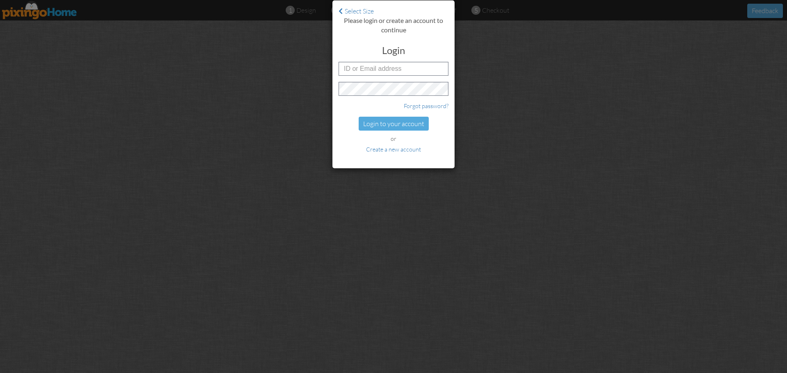  What do you see at coordinates (394, 25) in the screenshot?
I see `strong: Please login or create an account to continue` at bounding box center [394, 25].